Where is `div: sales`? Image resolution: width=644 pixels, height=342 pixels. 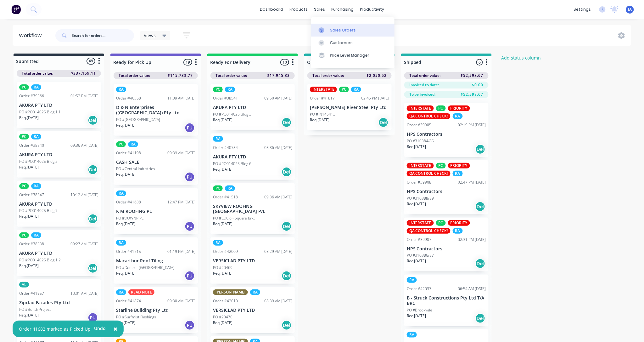 div: sales is located at coordinates (319, 10).